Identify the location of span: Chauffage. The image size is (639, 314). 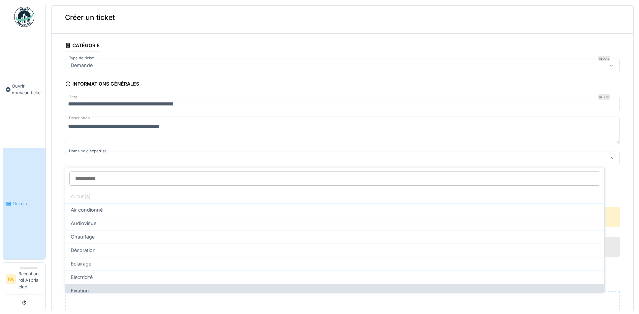
(83, 237).